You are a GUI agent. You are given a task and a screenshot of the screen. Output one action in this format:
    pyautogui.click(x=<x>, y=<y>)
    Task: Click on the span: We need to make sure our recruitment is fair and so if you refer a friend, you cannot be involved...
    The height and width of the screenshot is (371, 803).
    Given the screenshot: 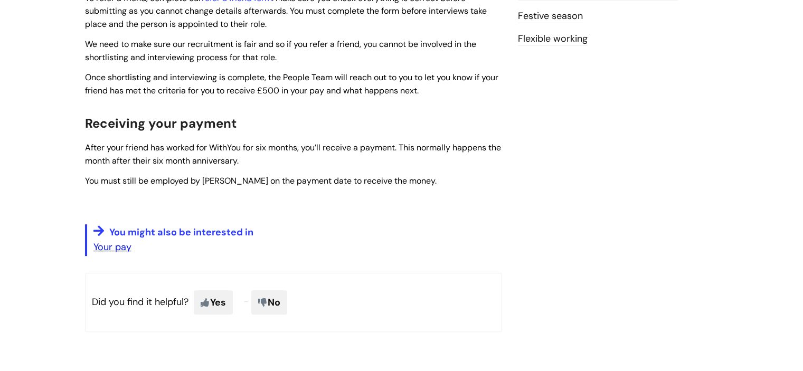 What is the action you would take?
    pyautogui.click(x=280, y=51)
    